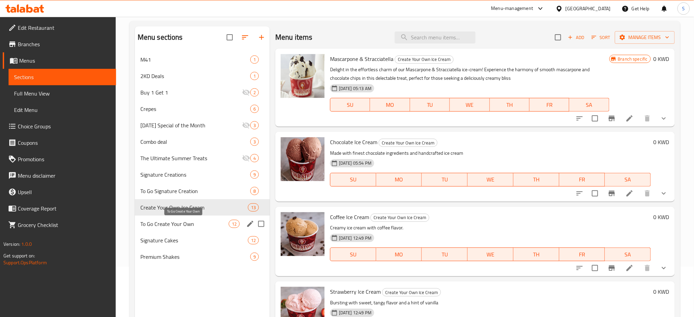 The width and height of the screenshot is (694, 317). Describe the element at coordinates (202, 142) in the screenshot. I see `div: Combo deal3` at that location.